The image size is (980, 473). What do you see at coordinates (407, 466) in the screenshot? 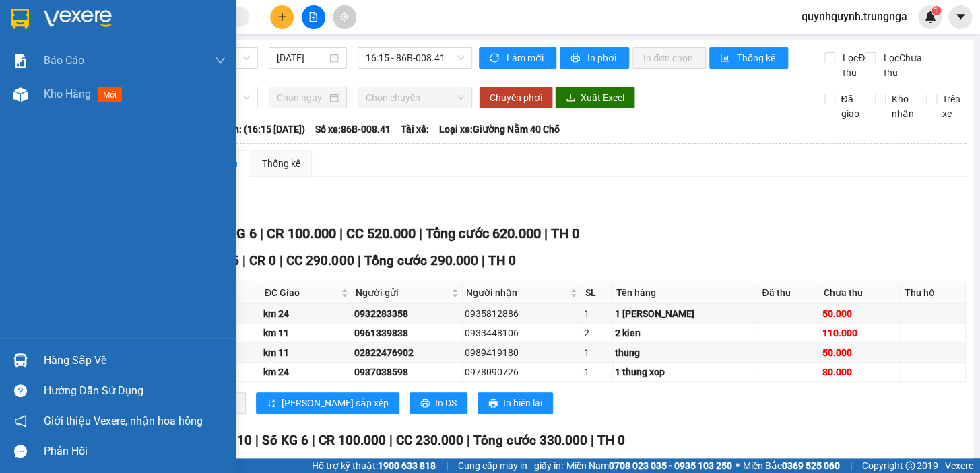
I see `strong: 1900 633 818` at bounding box center [407, 466].